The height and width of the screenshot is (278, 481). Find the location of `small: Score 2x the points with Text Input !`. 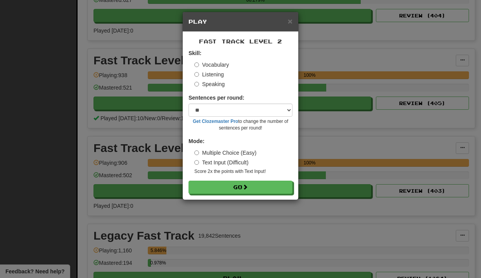

small: Score 2x the points with Text Input ! is located at coordinates (243, 172).